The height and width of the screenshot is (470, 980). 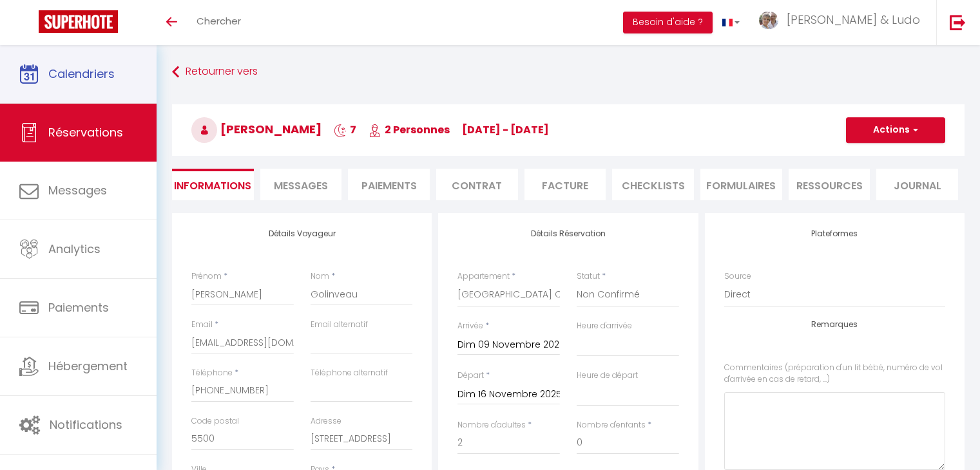 What do you see at coordinates (834, 374) in the screenshot?
I see `label: Commentaires (préparation d'un lit bébé, numéro de vol d'arrivée en cas de retard, ...)` at bounding box center [834, 374].